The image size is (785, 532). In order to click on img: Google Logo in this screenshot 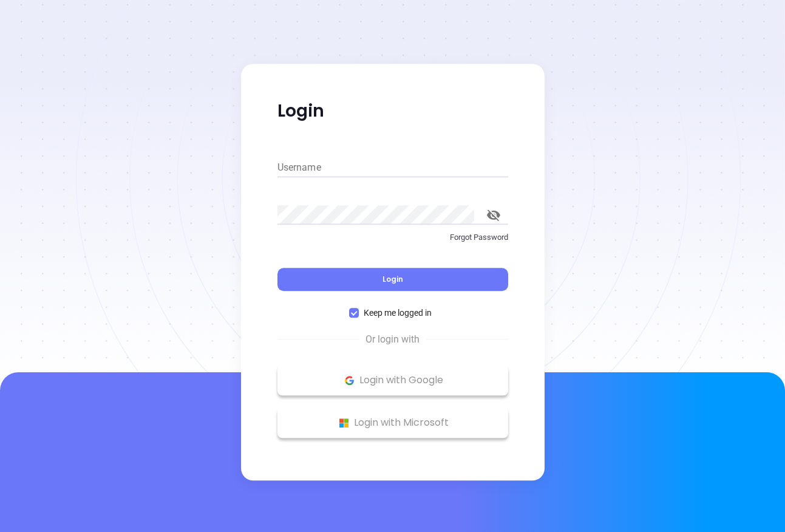, I will do `click(349, 380)`.